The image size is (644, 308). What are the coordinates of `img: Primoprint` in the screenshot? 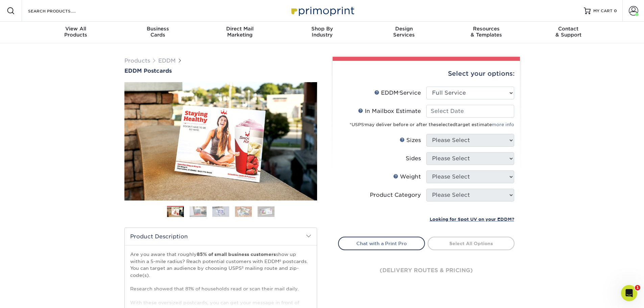 It's located at (322, 10).